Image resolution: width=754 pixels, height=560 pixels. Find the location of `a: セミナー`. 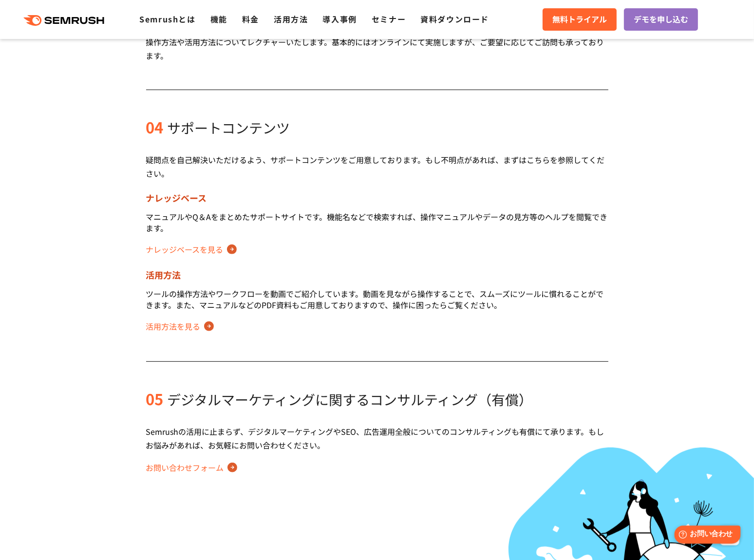

a: セミナー is located at coordinates (389, 19).